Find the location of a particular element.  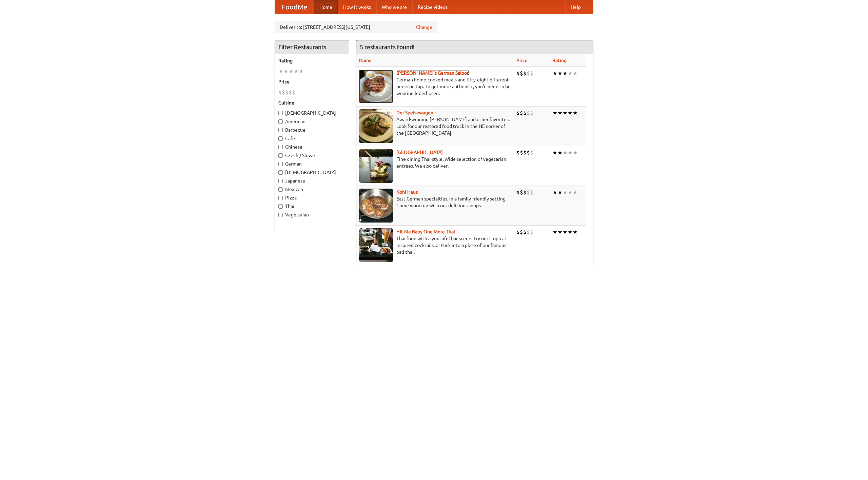

label: Vegetarian is located at coordinates (312, 214).